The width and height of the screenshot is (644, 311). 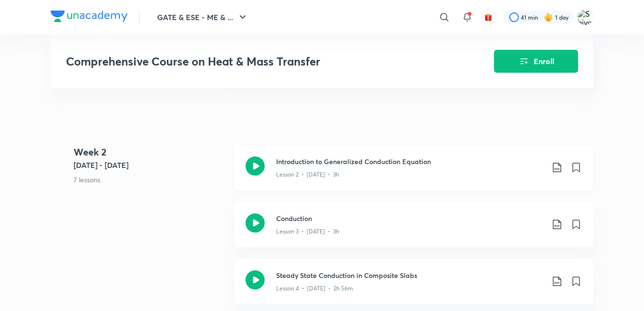 What do you see at coordinates (150, 179) in the screenshot?
I see `p: 7 lessons` at bounding box center [150, 179].